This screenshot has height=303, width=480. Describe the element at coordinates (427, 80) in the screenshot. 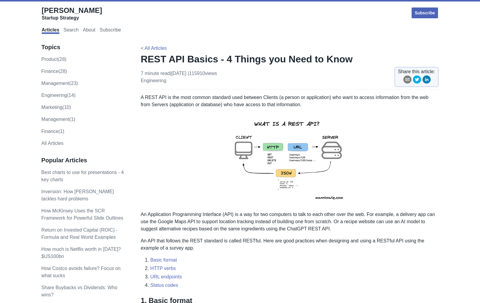

I see `button: linkedin` at that location.